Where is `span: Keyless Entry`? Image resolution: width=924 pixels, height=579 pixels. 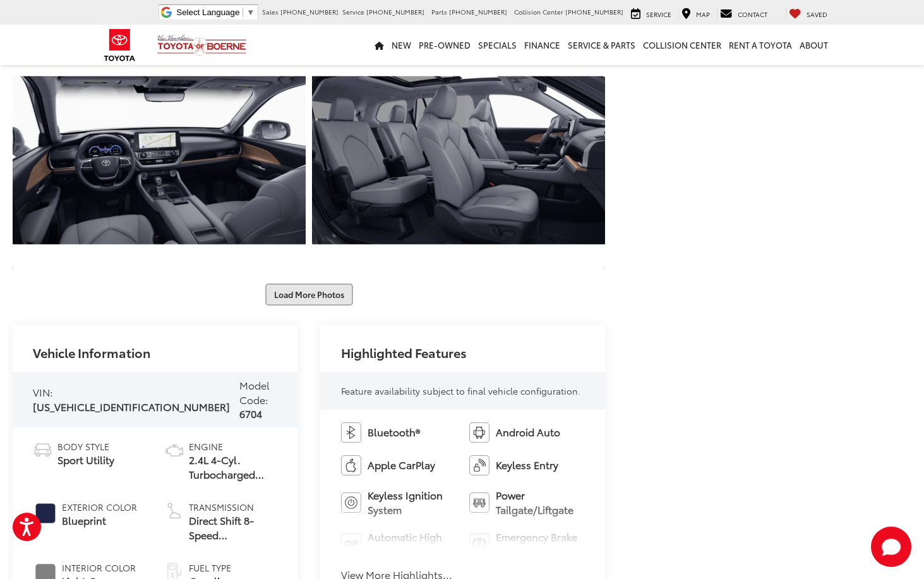
span: Keyless Entry is located at coordinates (526, 465).